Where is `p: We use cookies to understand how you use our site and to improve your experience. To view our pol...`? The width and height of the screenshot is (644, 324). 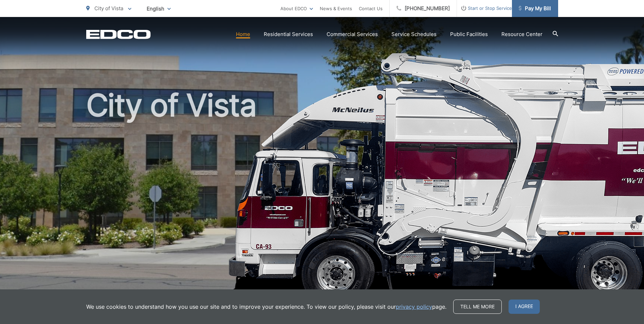 p: We use cookies to understand how you use our site and to improve your experience. To view our pol... is located at coordinates (266, 307).